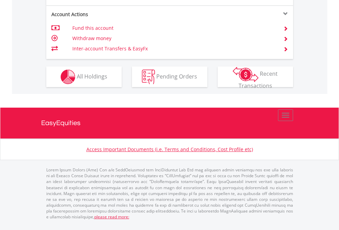 Image resolution: width=339 pixels, height=230 pixels. I want to click on button: Pending Orders, so click(170, 77).